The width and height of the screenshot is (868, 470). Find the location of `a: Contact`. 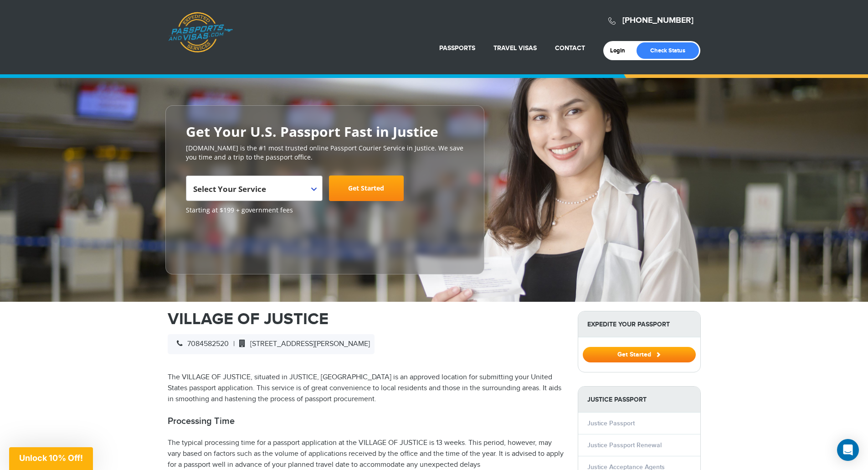

a: Contact is located at coordinates (570, 48).